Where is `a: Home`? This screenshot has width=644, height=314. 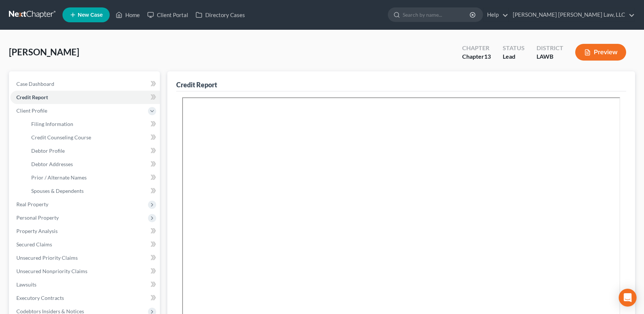
a: Home is located at coordinates (128, 15).